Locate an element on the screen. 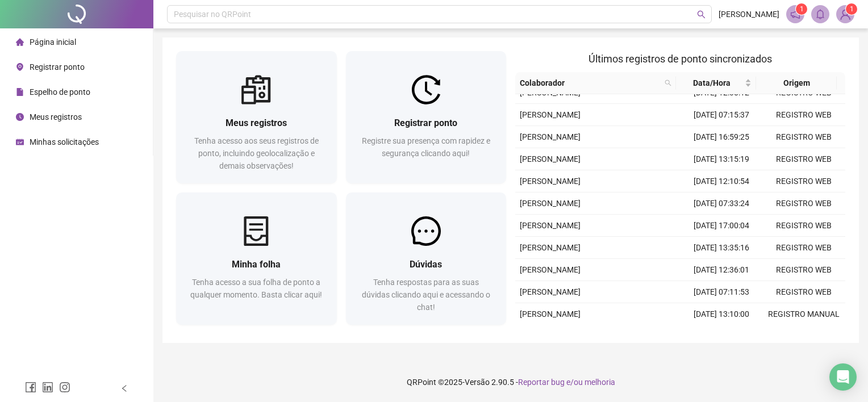 The height and width of the screenshot is (402, 868). div: Open Intercom Messenger is located at coordinates (843, 378).